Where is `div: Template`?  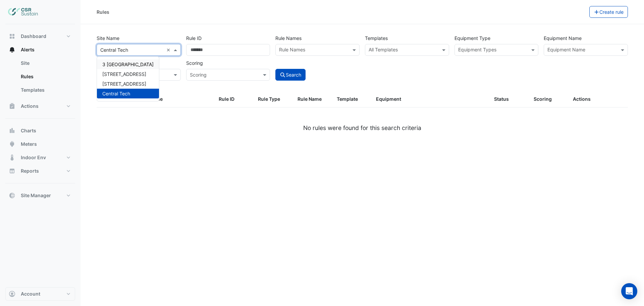
div: Template is located at coordinates (352, 99).